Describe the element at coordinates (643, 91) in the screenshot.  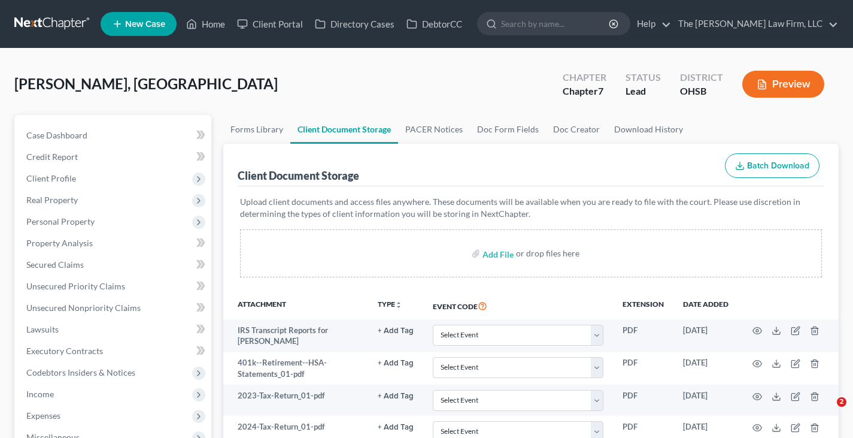
I see `div: Lead` at that location.